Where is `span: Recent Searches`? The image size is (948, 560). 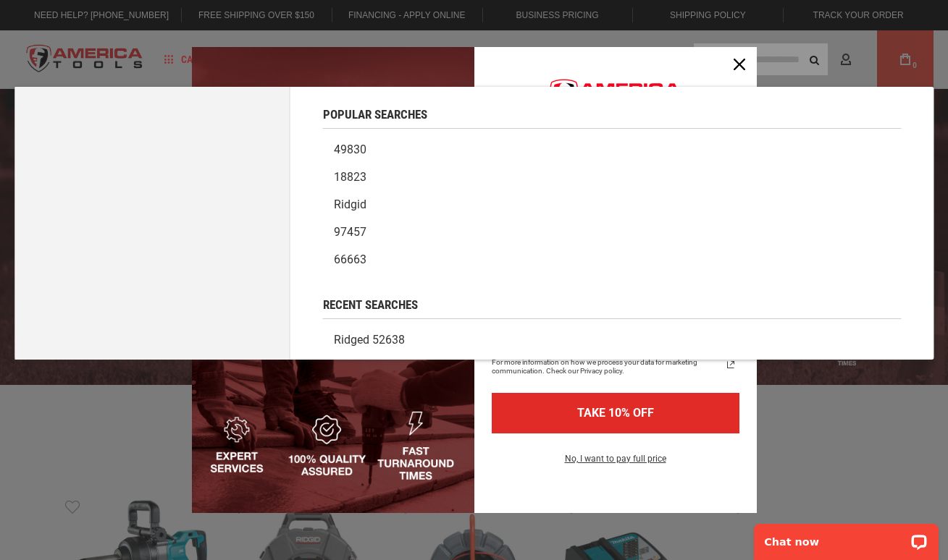 span: Recent Searches is located at coordinates (370, 305).